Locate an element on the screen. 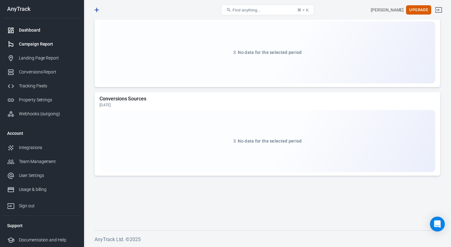 The width and height of the screenshot is (451, 247). a: Webhooks (outgoing) is located at coordinates (42, 114).